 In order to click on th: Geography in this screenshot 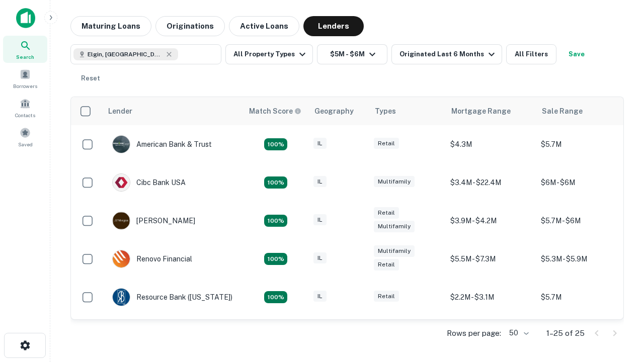, I will do `click(338, 111)`.